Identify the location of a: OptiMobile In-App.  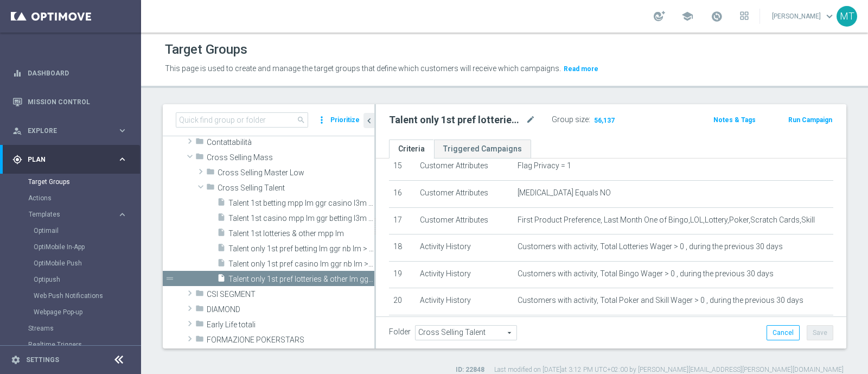
(73, 247).